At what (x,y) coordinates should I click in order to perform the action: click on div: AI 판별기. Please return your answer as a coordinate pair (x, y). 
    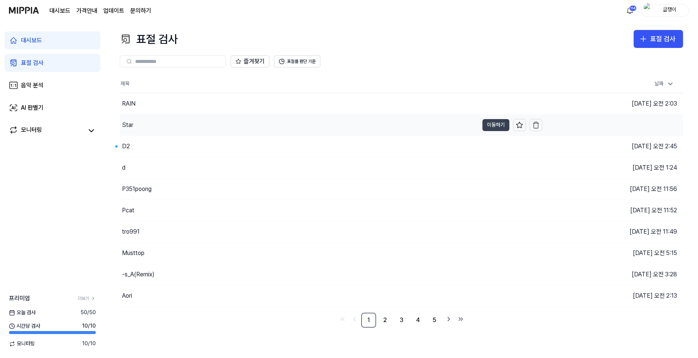
    Looking at the image, I should click on (32, 108).